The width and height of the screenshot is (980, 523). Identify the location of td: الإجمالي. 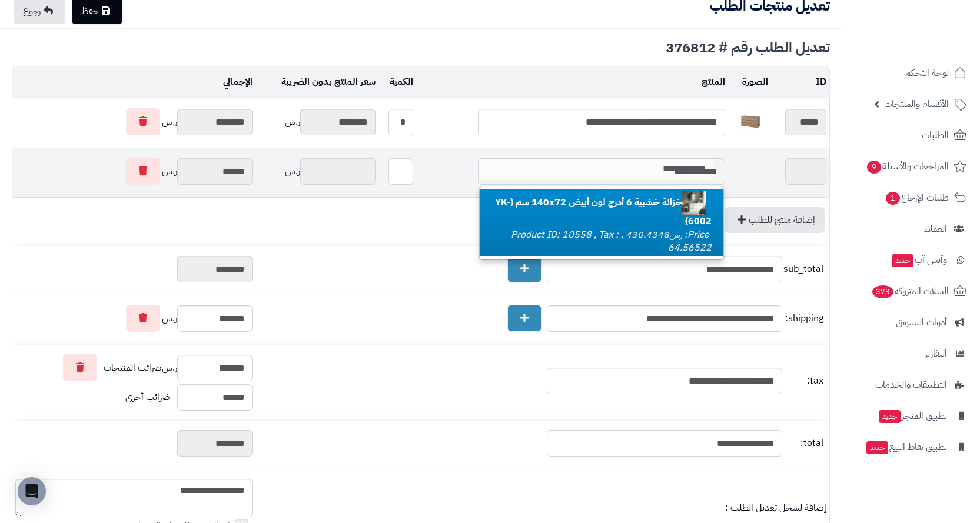
(134, 82).